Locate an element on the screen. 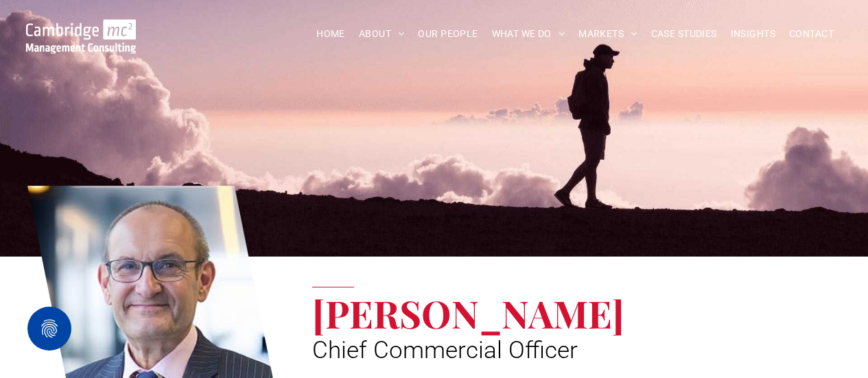 The width and height of the screenshot is (868, 378). span: Chief Commercial Officer is located at coordinates (444, 350).